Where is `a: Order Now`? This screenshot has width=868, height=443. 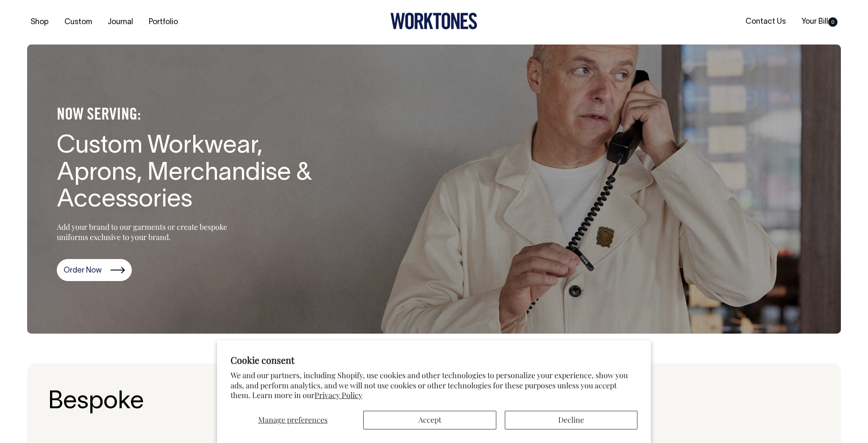 a: Order Now is located at coordinates (94, 270).